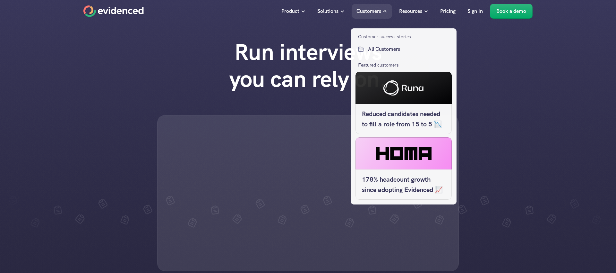  What do you see at coordinates (404, 49) in the screenshot?
I see `a: All Customers` at bounding box center [404, 49].